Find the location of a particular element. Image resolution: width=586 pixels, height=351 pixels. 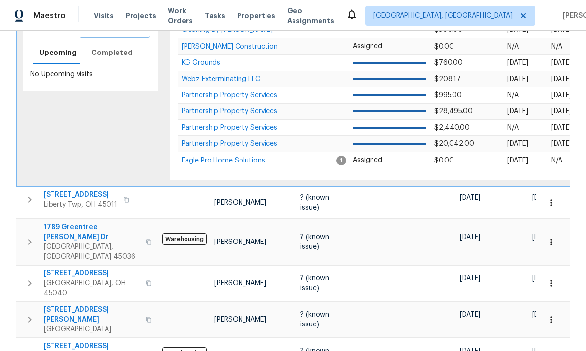

span: KG Grounds is located at coordinates (201, 63).